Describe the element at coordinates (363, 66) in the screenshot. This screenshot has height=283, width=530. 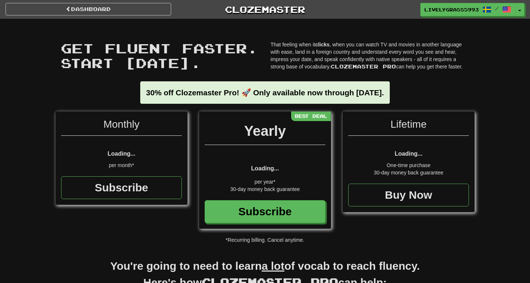
I see `span: Clozemaster Pro` at that location.